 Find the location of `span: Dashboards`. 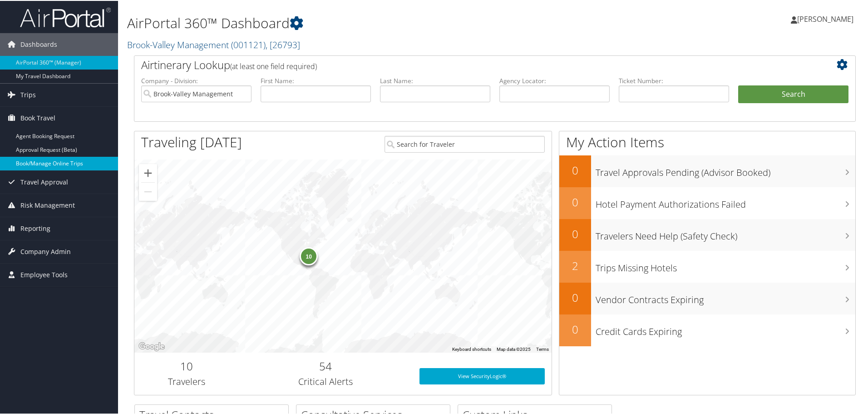

span: Dashboards is located at coordinates (39, 43).